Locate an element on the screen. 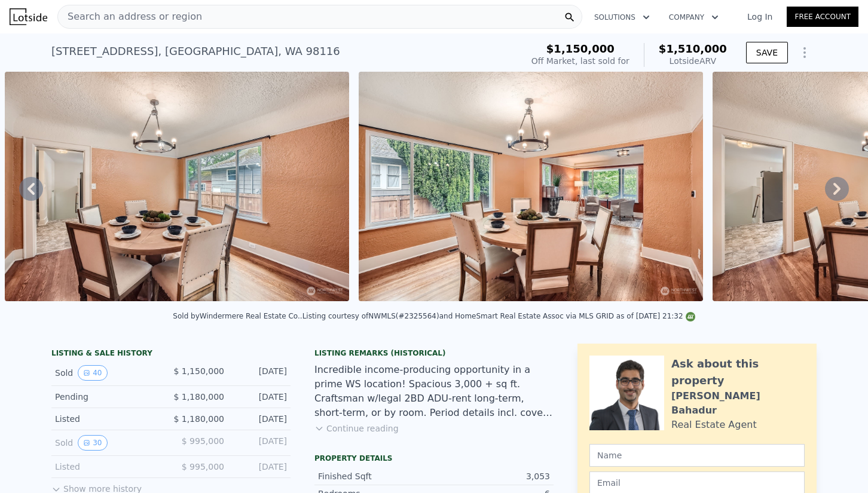 This screenshot has width=868, height=493. span: $1,510,000 is located at coordinates (693, 48).